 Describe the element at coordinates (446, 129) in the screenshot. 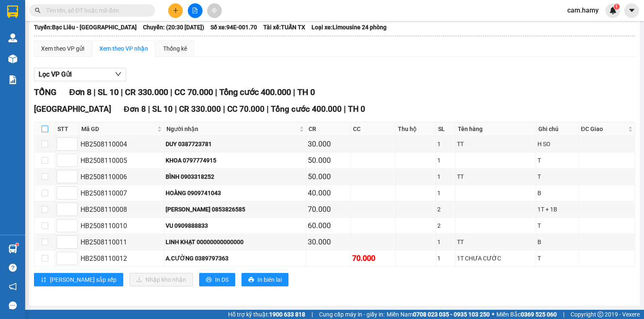

I see `th: SL` at that location.